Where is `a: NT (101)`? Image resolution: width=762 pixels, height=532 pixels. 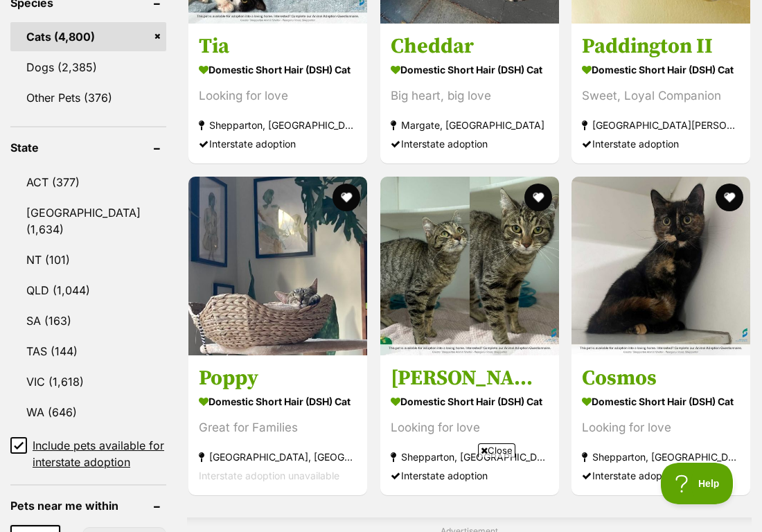
a: NT (101) is located at coordinates (88, 260).